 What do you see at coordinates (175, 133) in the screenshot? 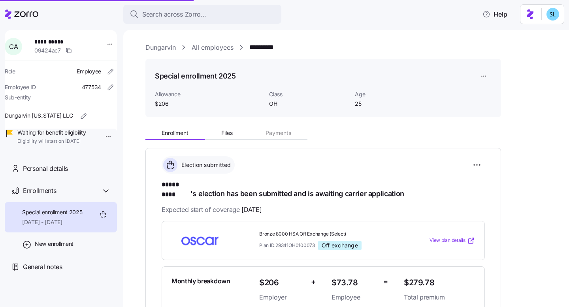
I see `span: Enrollment` at bounding box center [175, 133].